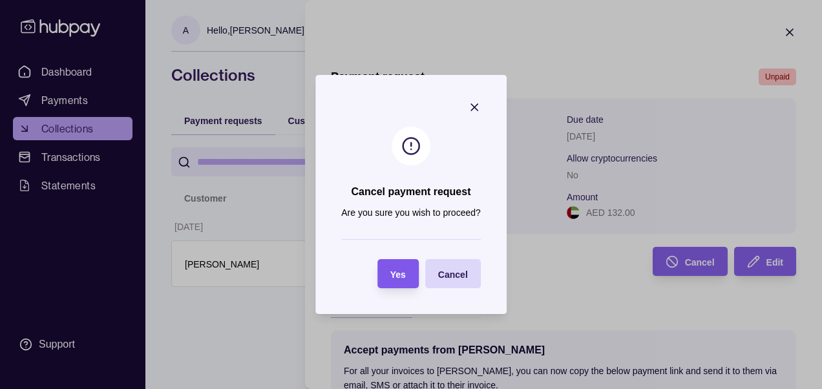 This screenshot has height=389, width=822. Describe the element at coordinates (398, 275) in the screenshot. I see `span: Yes` at that location.